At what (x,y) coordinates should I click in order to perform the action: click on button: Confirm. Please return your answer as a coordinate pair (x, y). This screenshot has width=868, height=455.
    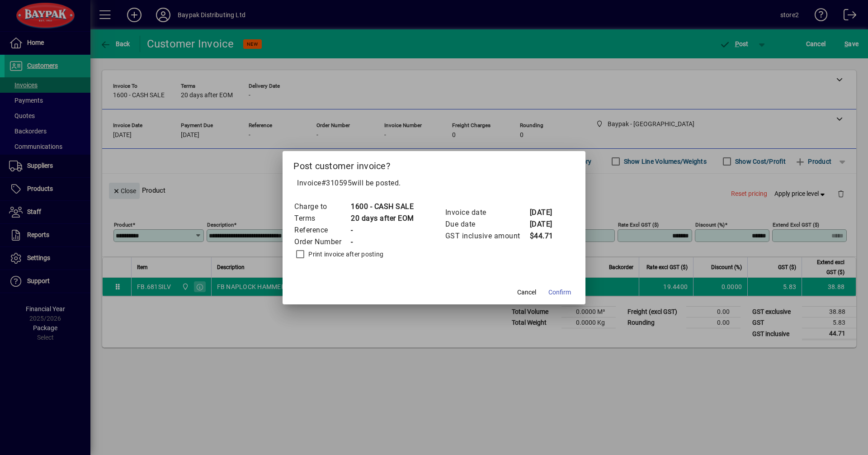
    Looking at the image, I should click on (560, 293).